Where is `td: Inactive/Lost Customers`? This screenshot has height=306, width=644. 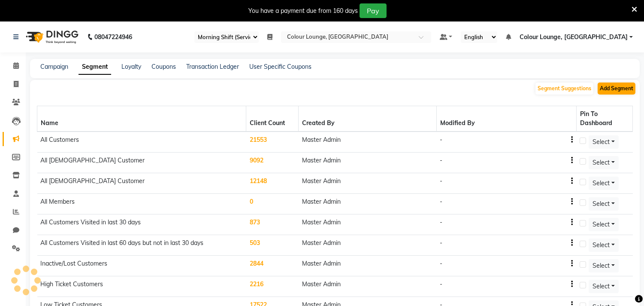
td: Inactive/Lost Customers is located at coordinates (142, 266).